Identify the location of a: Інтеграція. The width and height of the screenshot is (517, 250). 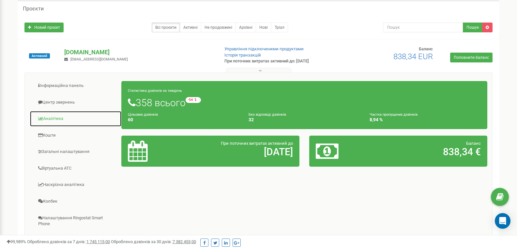
(76, 240).